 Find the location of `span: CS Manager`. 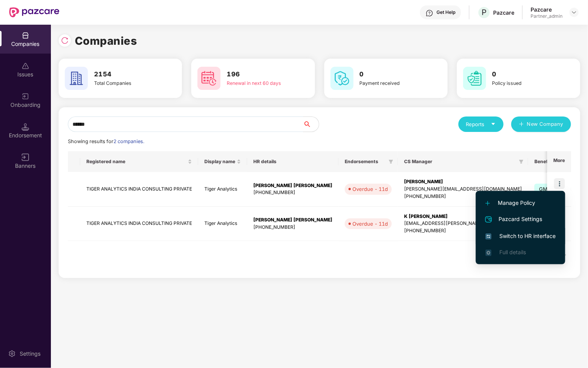

span: CS Manager is located at coordinates (460, 161).